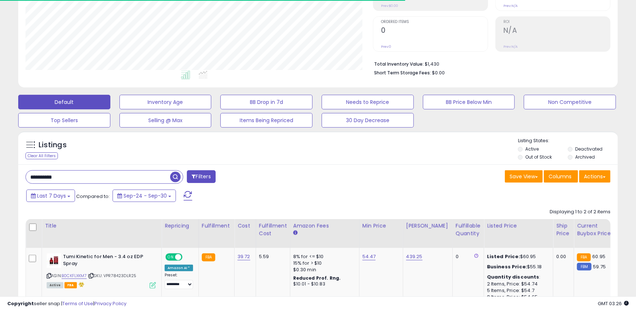 Image resolution: width=636 pixels, height=311 pixels. What do you see at coordinates (51, 196) in the screenshot?
I see `span: Last 7 Days` at bounding box center [51, 196].